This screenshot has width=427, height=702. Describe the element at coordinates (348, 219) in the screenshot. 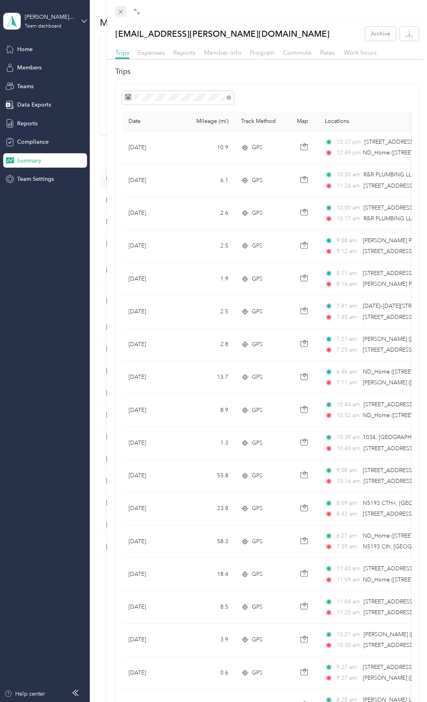

I see `span: 10:17 am` at that location.